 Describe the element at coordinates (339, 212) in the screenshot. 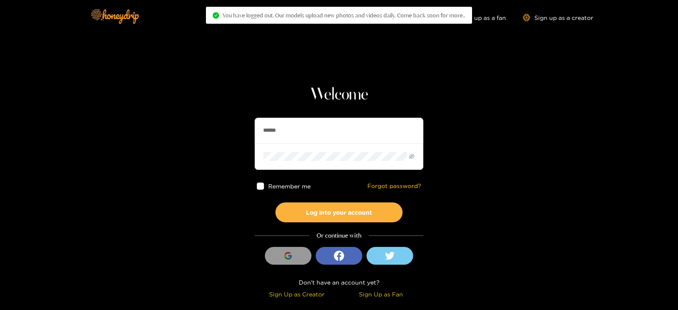

I see `button: Log into your account` at that location.